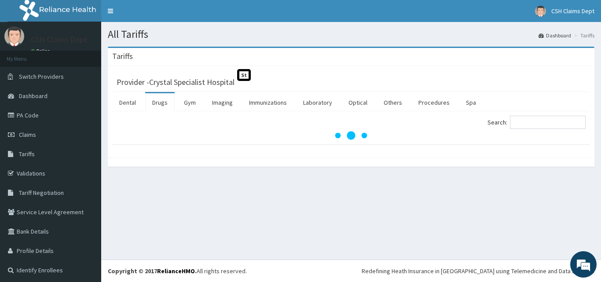 The width and height of the screenshot is (601, 282). I want to click on span: Tariffs, so click(27, 154).